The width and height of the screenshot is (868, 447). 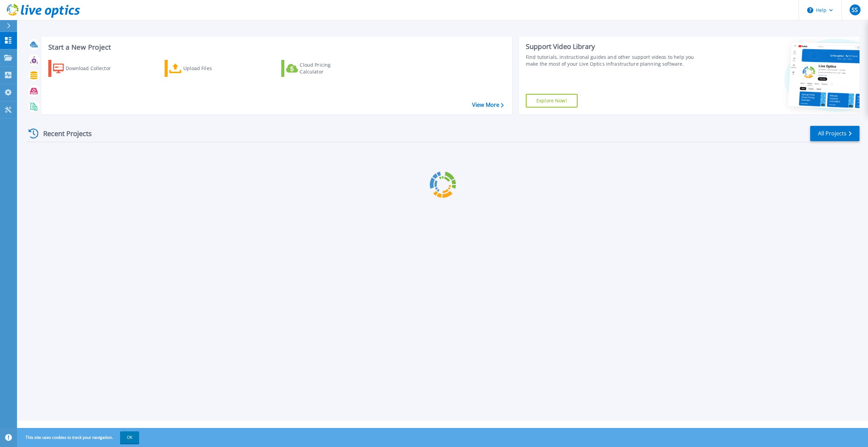 What do you see at coordinates (834, 133) in the screenshot?
I see `a: All Projects` at bounding box center [834, 133].